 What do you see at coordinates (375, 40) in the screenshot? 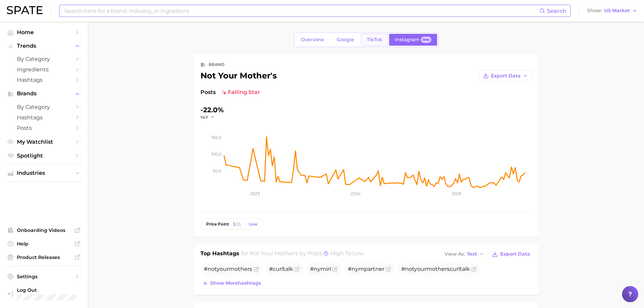
I see `a: TikTok` at bounding box center [375, 40].